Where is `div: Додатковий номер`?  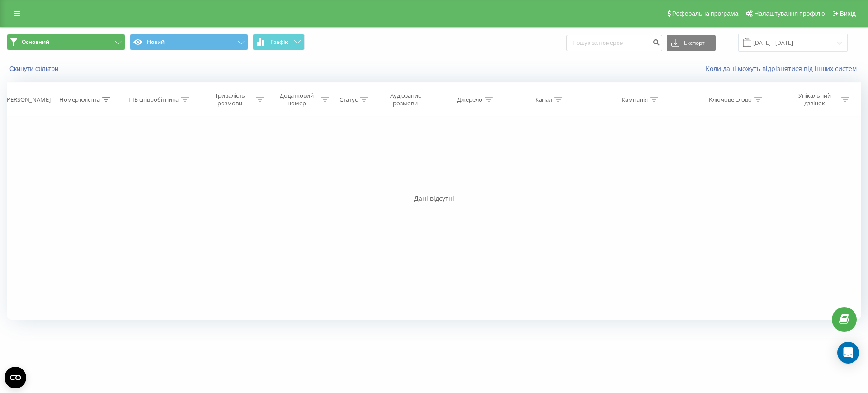 div: Додатковий номер is located at coordinates (297, 100).